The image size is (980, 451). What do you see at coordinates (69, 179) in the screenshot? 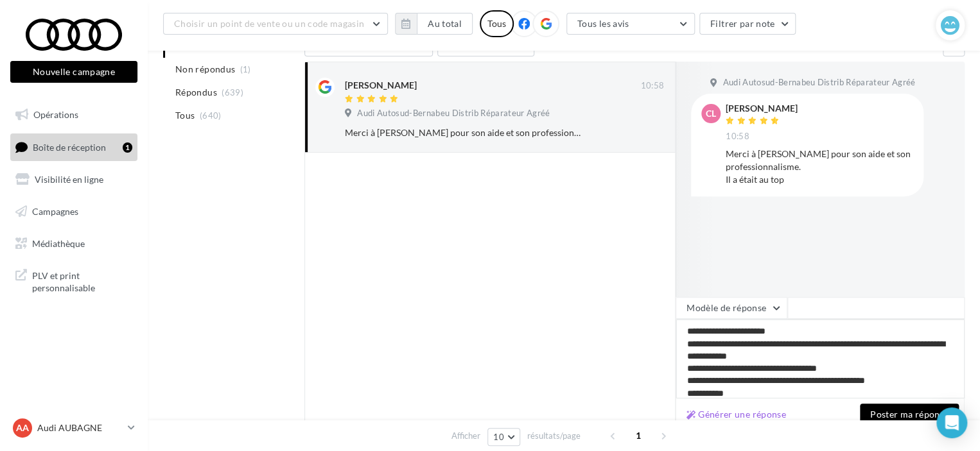
I see `span: Visibilité en ligne` at bounding box center [69, 179].